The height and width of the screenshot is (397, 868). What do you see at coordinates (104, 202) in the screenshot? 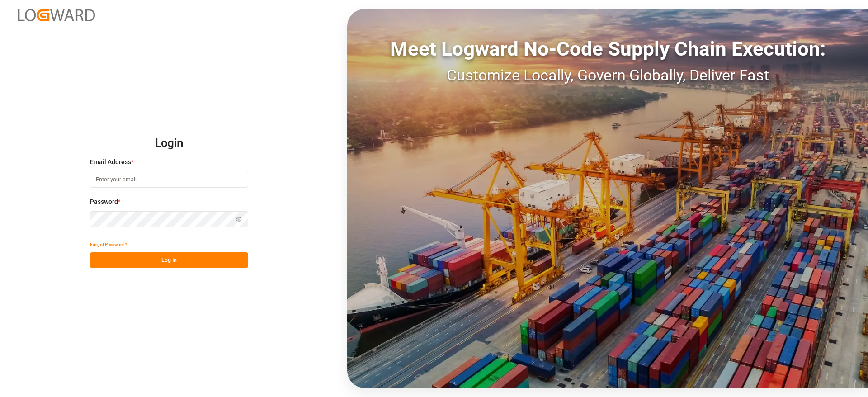
I see `span: Password` at bounding box center [104, 202].